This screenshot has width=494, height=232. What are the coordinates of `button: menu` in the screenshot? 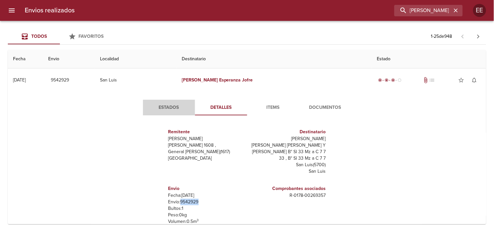 It's located at (12, 10).